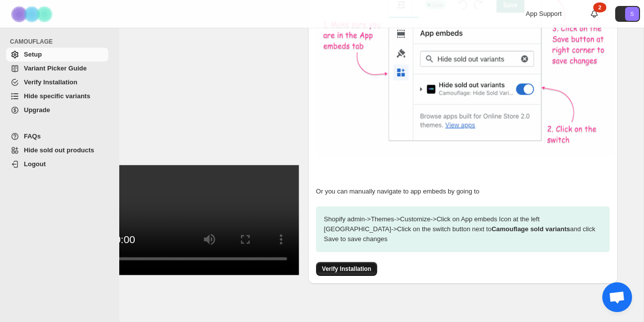 This screenshot has width=644, height=322. What do you see at coordinates (544, 14) in the screenshot?
I see `span: App Support` at bounding box center [544, 14].